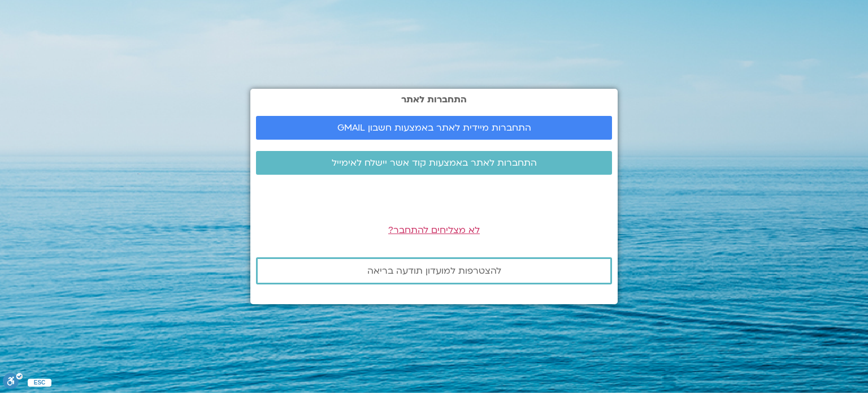  I want to click on h2: התחברות לאתר, so click(434, 99).